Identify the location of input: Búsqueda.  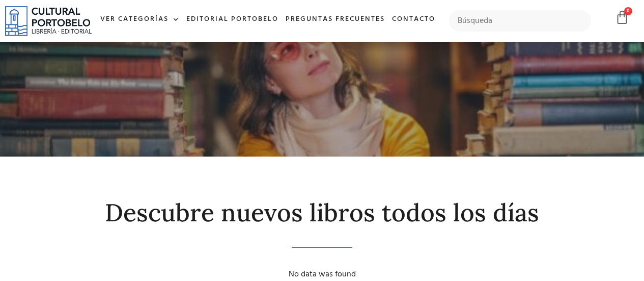
(520, 21).